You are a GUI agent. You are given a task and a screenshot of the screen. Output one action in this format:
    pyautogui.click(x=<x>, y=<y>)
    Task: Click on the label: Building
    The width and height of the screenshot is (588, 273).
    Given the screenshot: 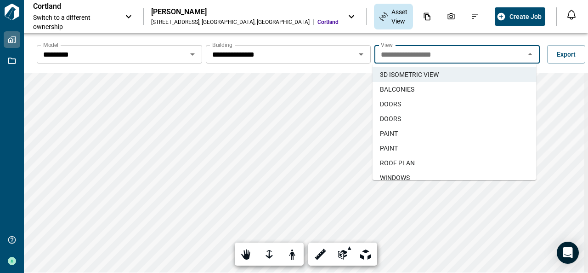 What is the action you would take?
    pyautogui.click(x=222, y=45)
    